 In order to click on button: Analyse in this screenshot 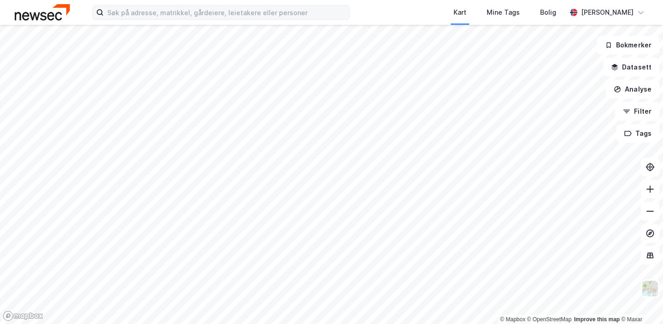, I will do `click(633, 89)`.